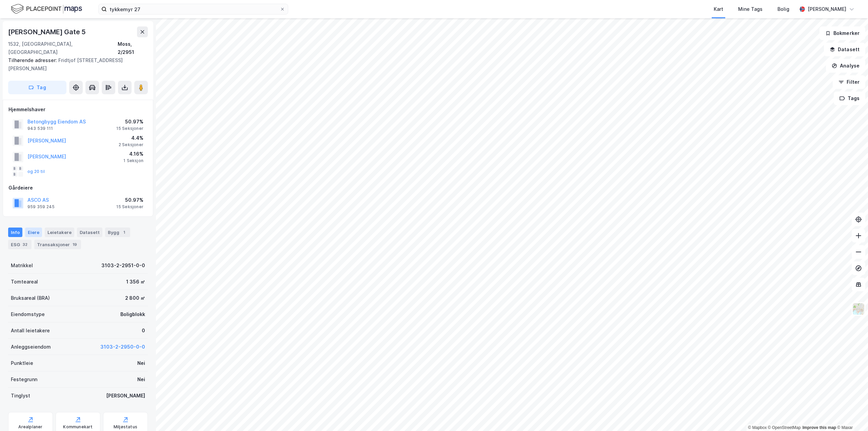 Image resolution: width=868 pixels, height=431 pixels. What do you see at coordinates (20, 395) in the screenshot?
I see `div: Tinglyst` at bounding box center [20, 395].